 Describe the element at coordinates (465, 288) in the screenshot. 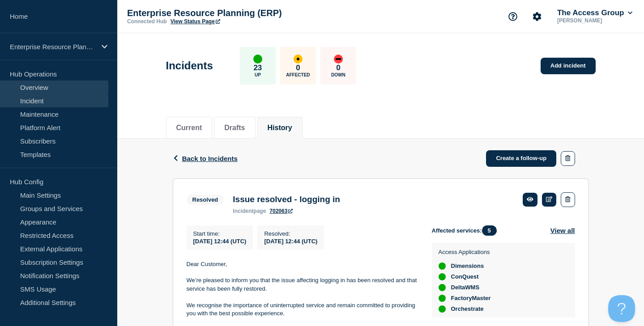

I see `span: DeltaWMS` at that location.